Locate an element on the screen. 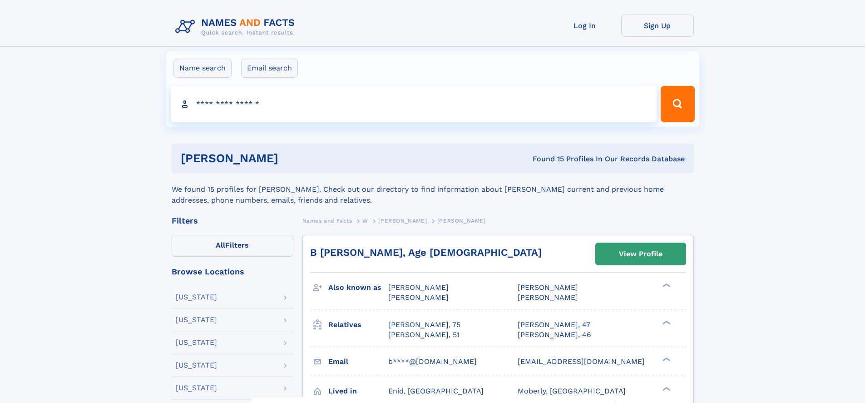 The image size is (865, 403). div: View Profile is located at coordinates (640, 254).